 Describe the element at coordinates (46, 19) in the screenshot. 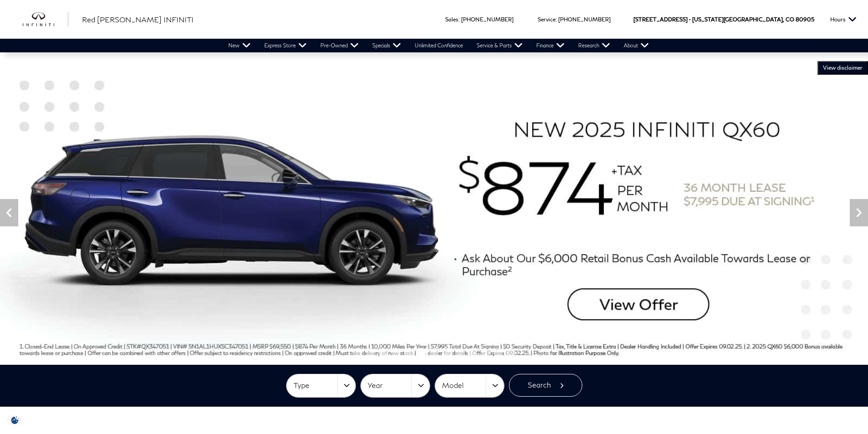

I see `a: infiniti` at that location.